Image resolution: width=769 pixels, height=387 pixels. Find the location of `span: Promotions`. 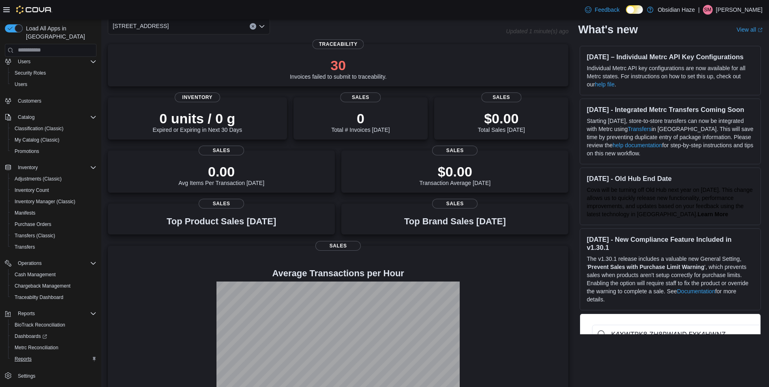

span: Promotions is located at coordinates (54, 151).